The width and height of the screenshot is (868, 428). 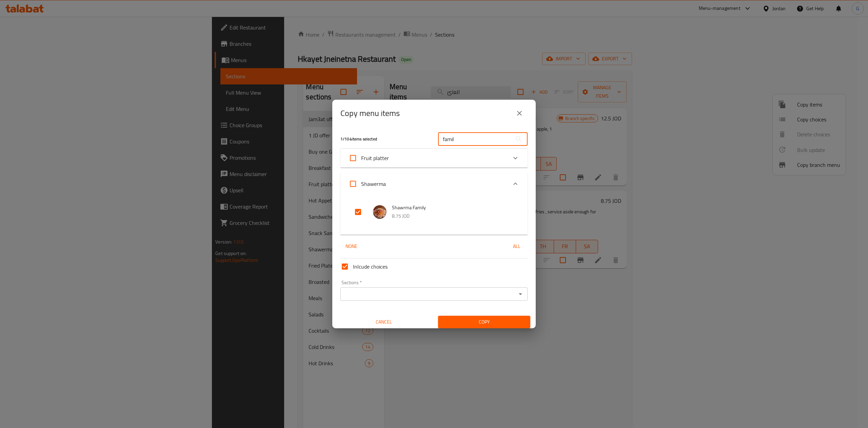 I want to click on h5: 1 / 104 items selected, so click(x=385, y=139).